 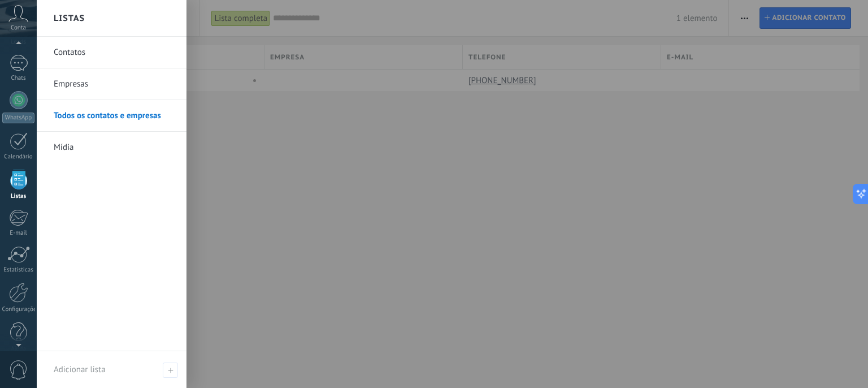 I want to click on a: Mídia, so click(x=114, y=148).